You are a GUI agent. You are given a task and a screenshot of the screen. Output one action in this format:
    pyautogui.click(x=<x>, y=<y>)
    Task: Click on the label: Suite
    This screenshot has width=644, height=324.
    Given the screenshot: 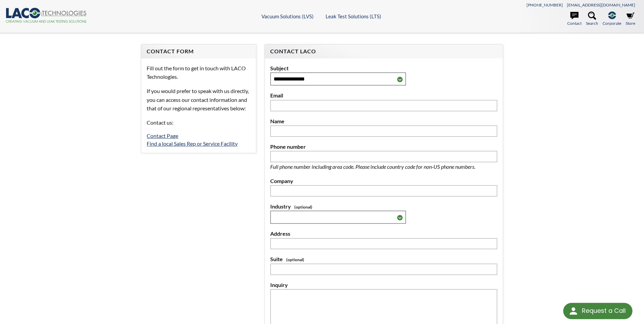 What is the action you would take?
    pyautogui.click(x=384, y=259)
    